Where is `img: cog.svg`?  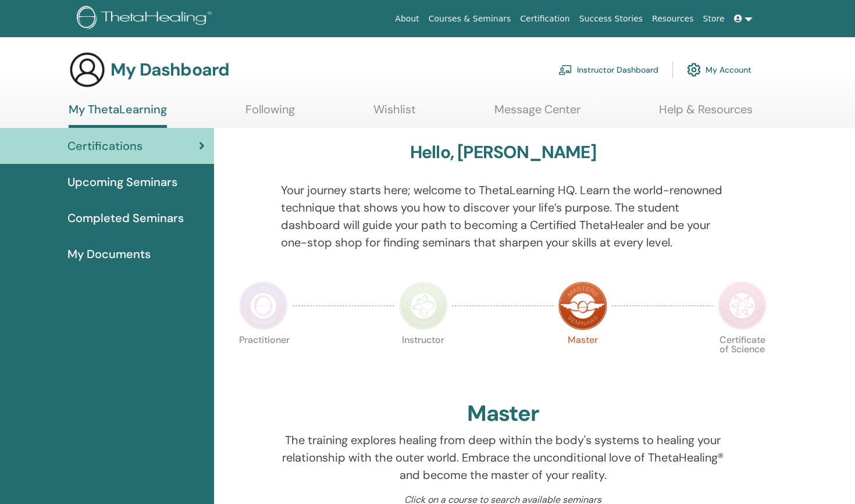 img: cog.svg is located at coordinates (694, 69).